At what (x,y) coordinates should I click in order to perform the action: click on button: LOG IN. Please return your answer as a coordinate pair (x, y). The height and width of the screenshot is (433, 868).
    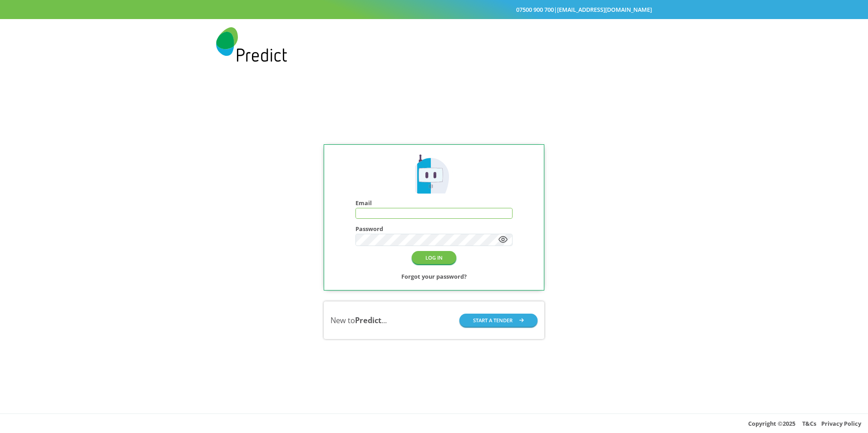
    Looking at the image, I should click on (434, 257).